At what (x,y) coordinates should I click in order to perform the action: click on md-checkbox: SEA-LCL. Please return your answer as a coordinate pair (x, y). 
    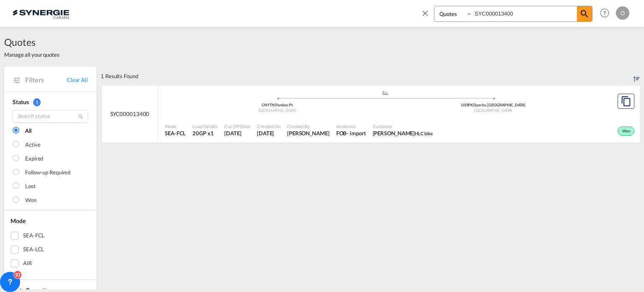
    Looking at the image, I should click on (50, 249).